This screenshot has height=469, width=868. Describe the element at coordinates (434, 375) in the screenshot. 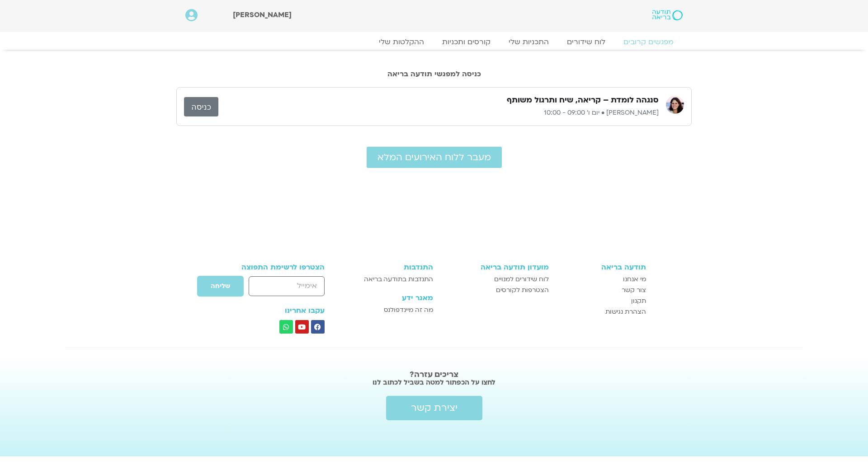

I see `h2: צריכים עזרה?` at that location.